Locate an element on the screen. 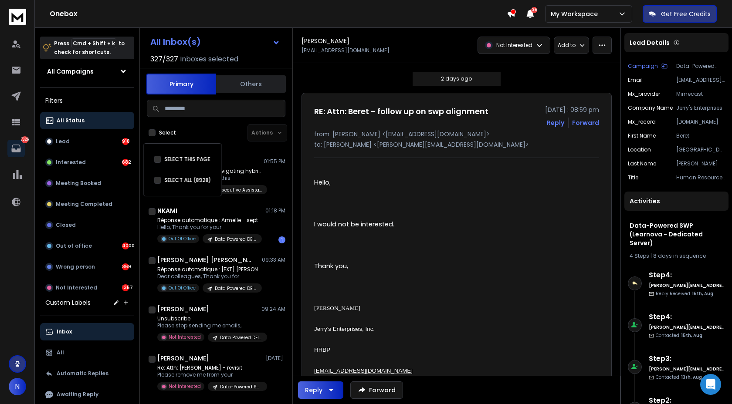  span: Hello, is located at coordinates (322, 183).